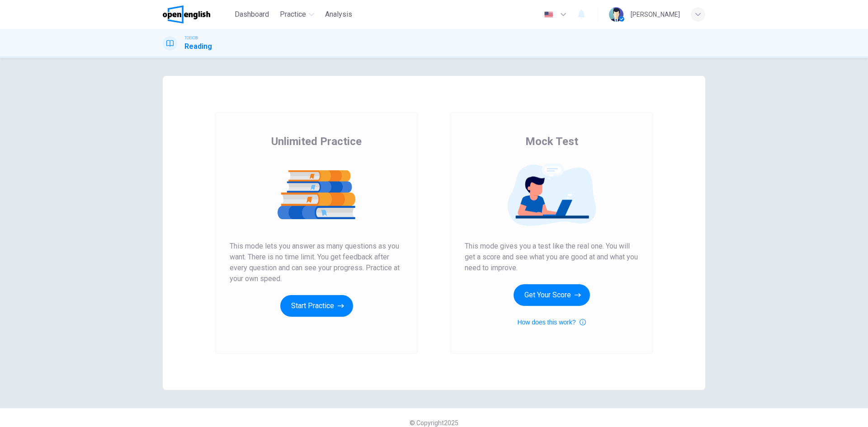 This screenshot has height=427, width=868. Describe the element at coordinates (316, 141) in the screenshot. I see `span: Unlimited Practice` at that location.